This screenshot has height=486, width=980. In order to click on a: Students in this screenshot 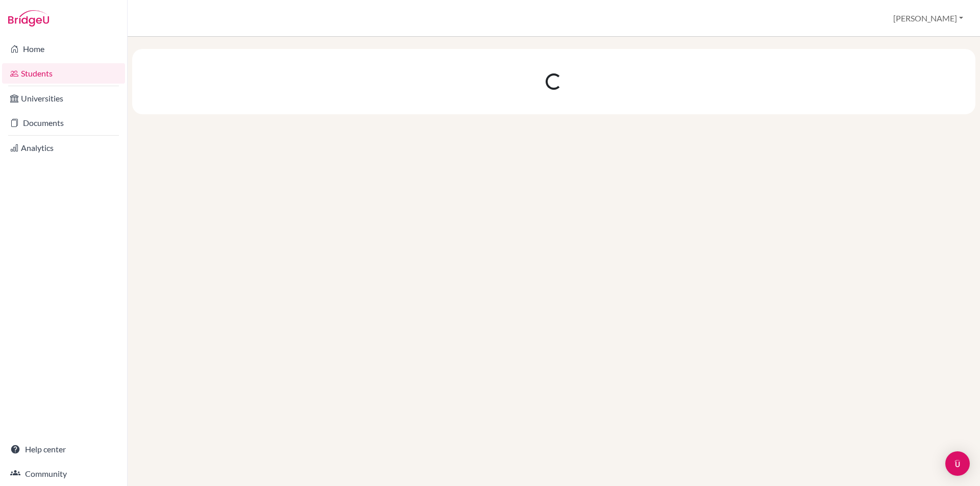, I will do `click(63, 74)`.